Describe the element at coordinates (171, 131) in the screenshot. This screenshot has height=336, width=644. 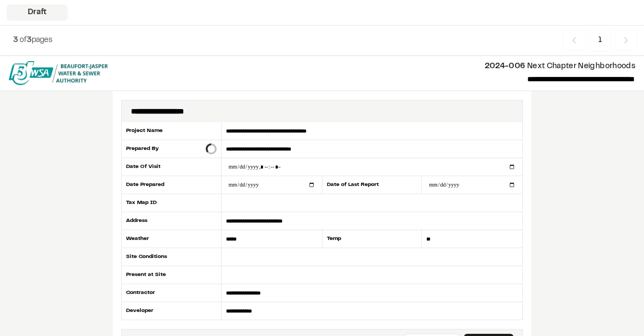
I see `div: Project Name` at that location.